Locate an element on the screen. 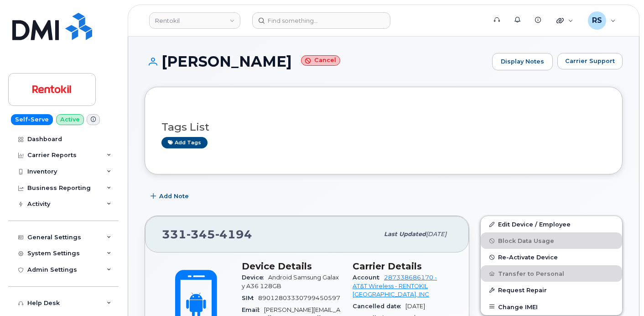 This screenshot has width=644, height=316. button: Re-Activate Device is located at coordinates (552, 257).